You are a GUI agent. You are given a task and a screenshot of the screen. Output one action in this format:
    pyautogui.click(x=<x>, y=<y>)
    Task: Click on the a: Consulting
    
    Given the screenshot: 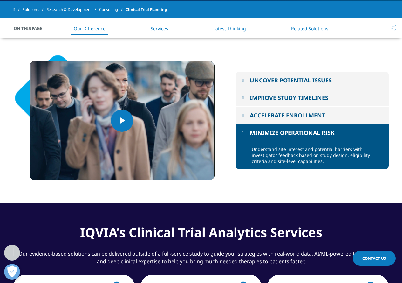 What is the action you would take?
    pyautogui.click(x=112, y=10)
    